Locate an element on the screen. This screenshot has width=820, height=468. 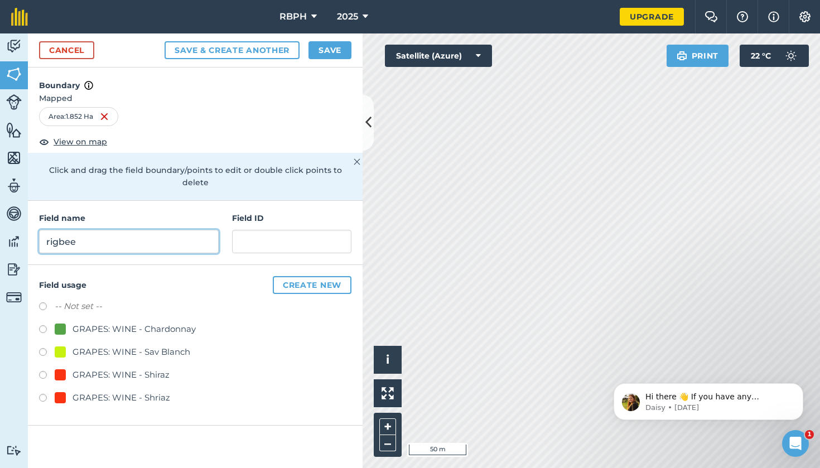
img: svg+xml;base64,PHN2ZyB4bWxucz0iaHR0cDovL3d3dy53My5vcmcvMjAwMC9zdmciIHdpZHRoPSIxOSIgaGVpZ2h0PSIyNC... is located at coordinates (682, 56).